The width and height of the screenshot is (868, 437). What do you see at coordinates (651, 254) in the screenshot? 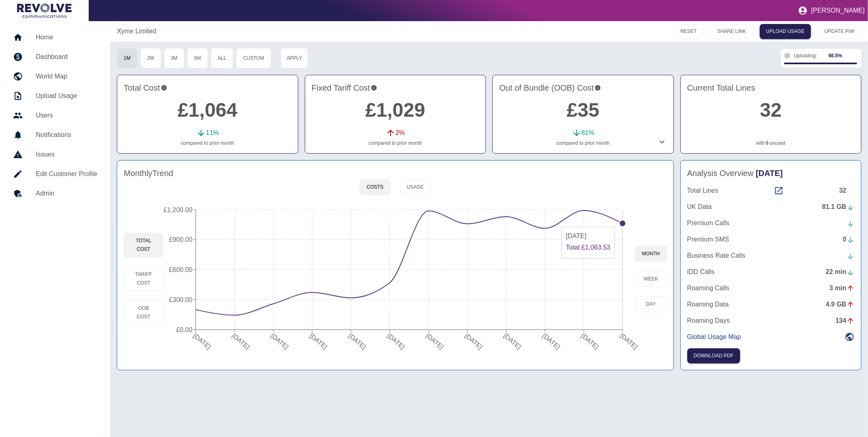
I see `button: month` at bounding box center [651, 254].